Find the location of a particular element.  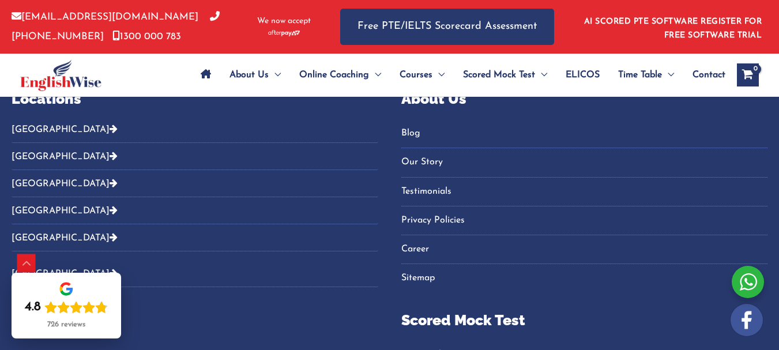

span: Scored Mock Test is located at coordinates (499, 75).